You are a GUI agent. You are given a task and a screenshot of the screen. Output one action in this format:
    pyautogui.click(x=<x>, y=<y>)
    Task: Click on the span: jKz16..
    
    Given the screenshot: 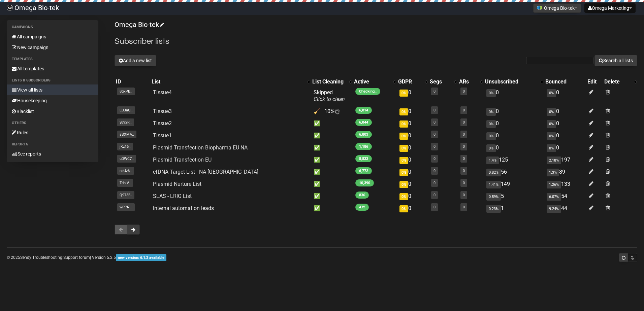 What is the action you would take?
    pyautogui.click(x=125, y=146)
    